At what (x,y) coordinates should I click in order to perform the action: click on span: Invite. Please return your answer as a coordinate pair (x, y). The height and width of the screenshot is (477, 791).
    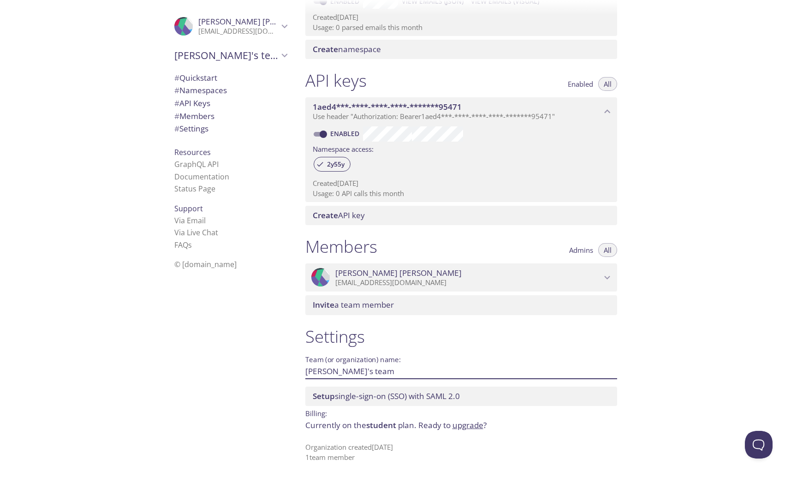
    Looking at the image, I should click on (323, 304).